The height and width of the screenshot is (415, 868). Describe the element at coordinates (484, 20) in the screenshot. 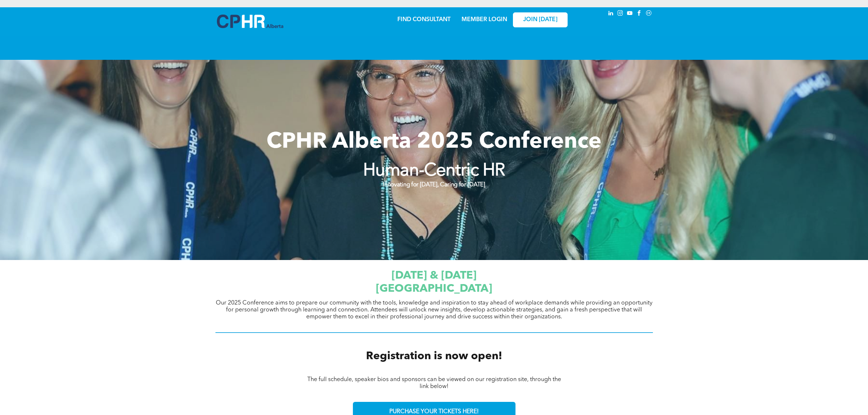

I see `a: MEMBER LOGIN` at that location.